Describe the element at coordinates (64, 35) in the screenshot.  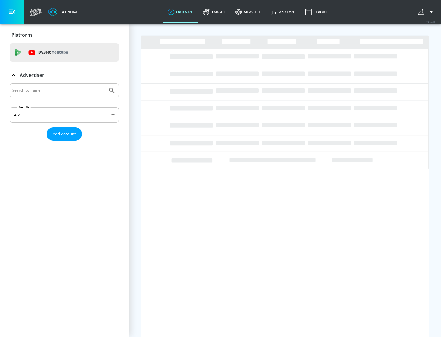
I see `div: Platform` at that location.